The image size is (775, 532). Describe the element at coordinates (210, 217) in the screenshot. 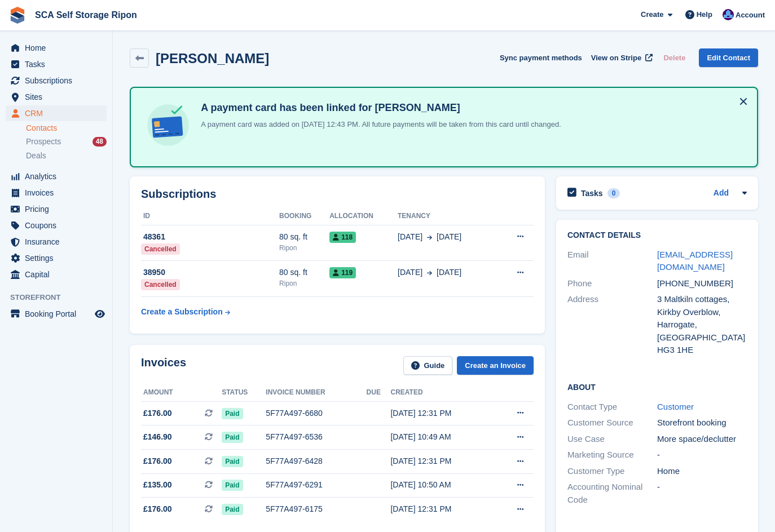

I see `th: ID` at that location.